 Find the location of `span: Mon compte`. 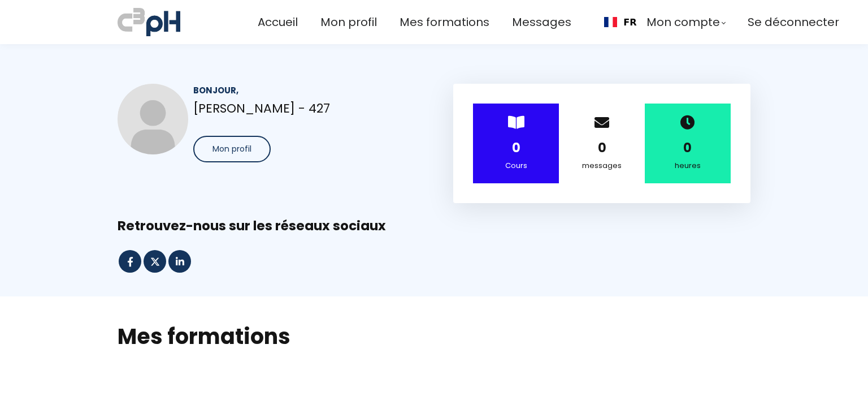

span: Mon compte is located at coordinates (683, 22).